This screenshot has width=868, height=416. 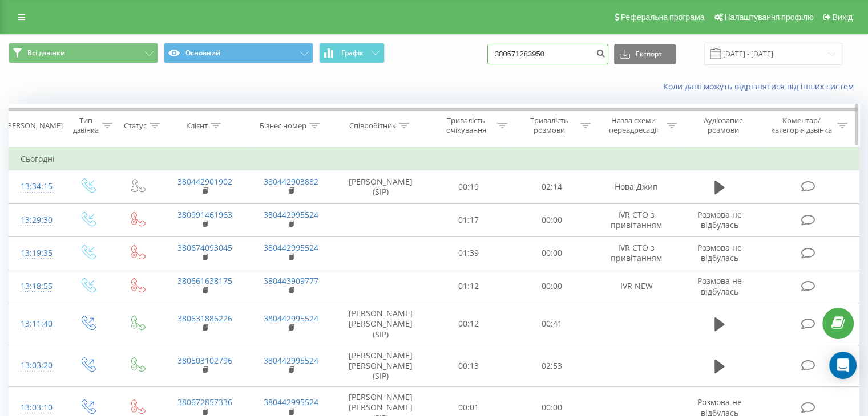 I want to click on div: 13:11:40, so click(x=36, y=324).